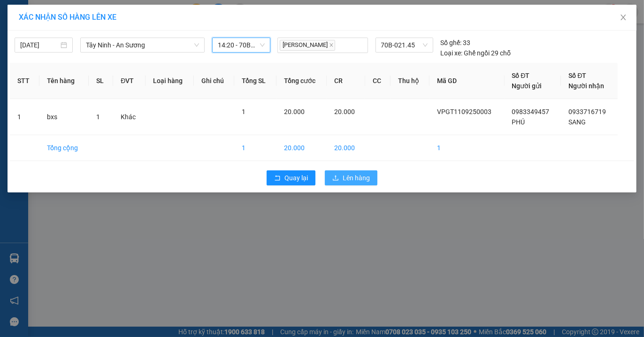 This screenshot has width=644, height=337. Describe the element at coordinates (467, 81) in the screenshot. I see `th: Mã GD` at that location.